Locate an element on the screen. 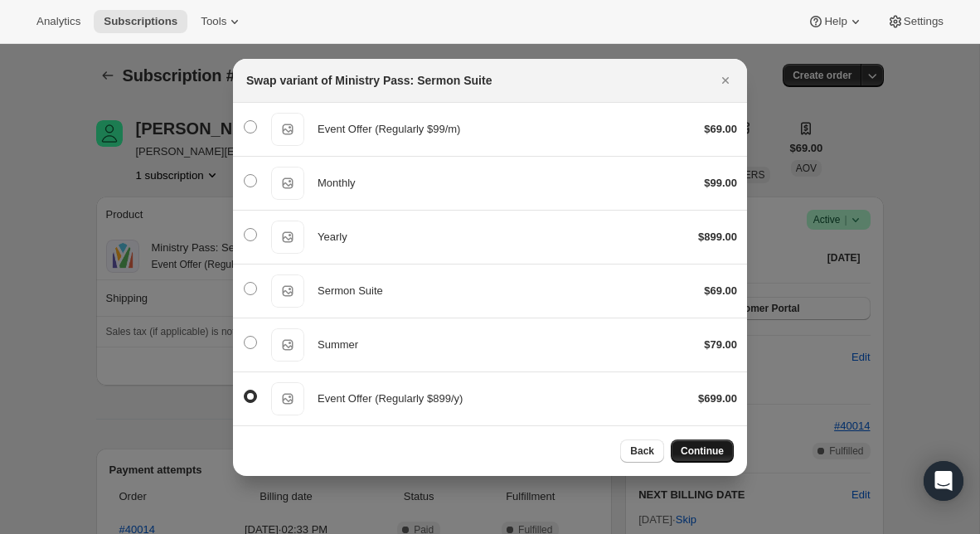 The image size is (980, 534). span: Monthly is located at coordinates (337, 183).